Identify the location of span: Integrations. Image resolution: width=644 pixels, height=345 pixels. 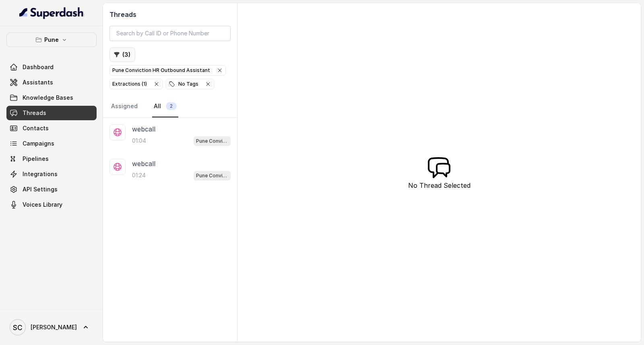
(40, 174).